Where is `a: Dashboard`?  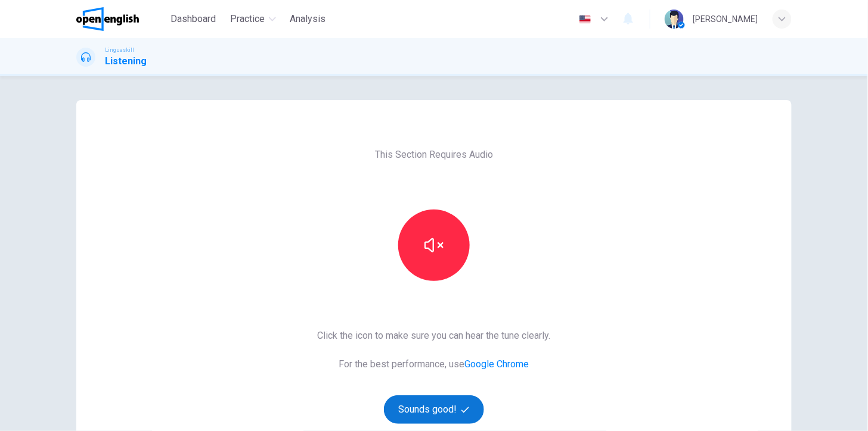 a: Dashboard is located at coordinates (194, 19).